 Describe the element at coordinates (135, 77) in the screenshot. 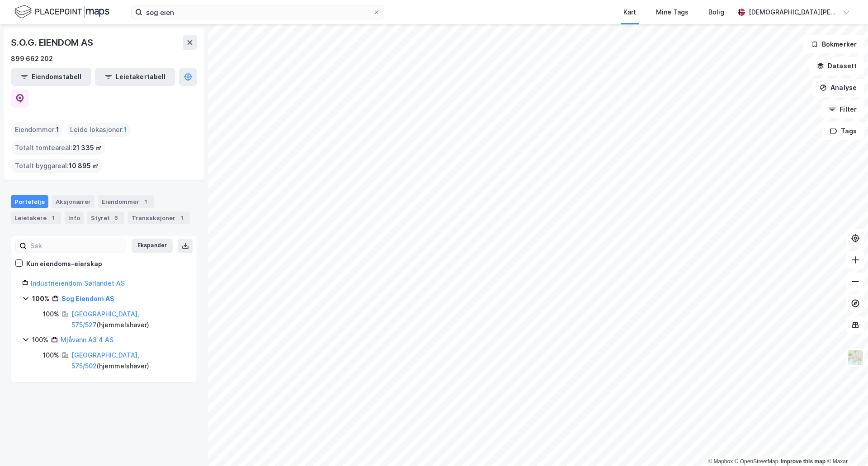

I see `button: Leietakertabell` at that location.